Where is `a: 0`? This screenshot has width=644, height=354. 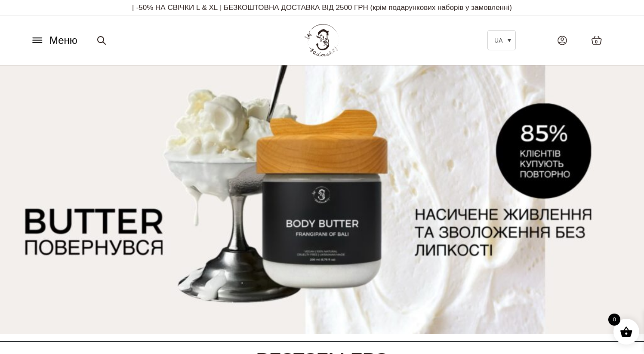
a: 0 is located at coordinates (597, 40).